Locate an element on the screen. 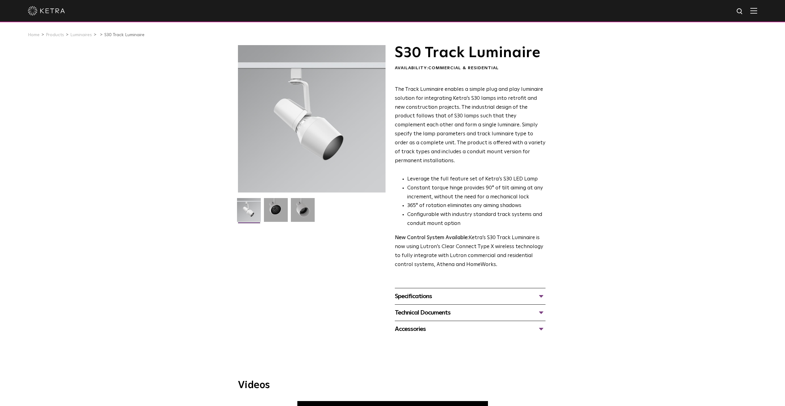  a: Luminaires is located at coordinates (81, 35).